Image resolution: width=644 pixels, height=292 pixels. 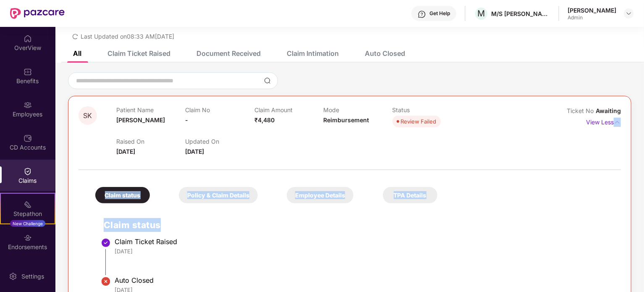 What do you see at coordinates (268, 81) in the screenshot?
I see `img: svg+xml;base64,PHN2ZyBpZD0iU2VhcmNoLTMyeDMyIiB4bWxucz0iaHR0cDovL3d3dy53My5vcmcvMjAwMC9zdmciIHdpZH...` at bounding box center [268, 81].